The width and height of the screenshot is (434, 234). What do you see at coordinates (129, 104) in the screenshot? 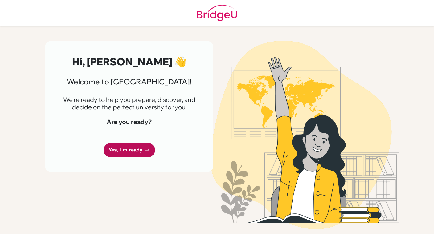
I see `p: We're ready to help you prepare, discover, and decide on the perfect university for you.` at bounding box center [129, 104].